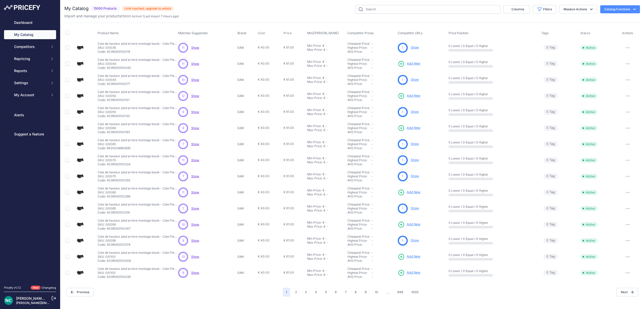 The image size is (644, 309). Describe the element at coordinates (138, 60) in the screenshot. I see `p: Cale de hauteur pied arriere montage boule - Cale Pied Arriere BH 4` at that location.